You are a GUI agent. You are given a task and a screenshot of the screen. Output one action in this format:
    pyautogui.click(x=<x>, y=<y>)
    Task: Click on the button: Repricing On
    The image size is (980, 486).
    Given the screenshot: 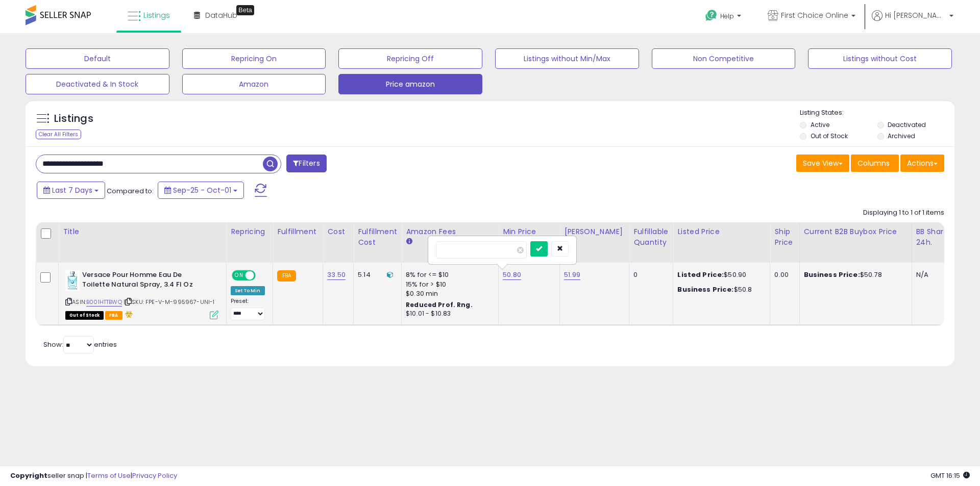 What is the action you would take?
    pyautogui.click(x=255, y=59)
    